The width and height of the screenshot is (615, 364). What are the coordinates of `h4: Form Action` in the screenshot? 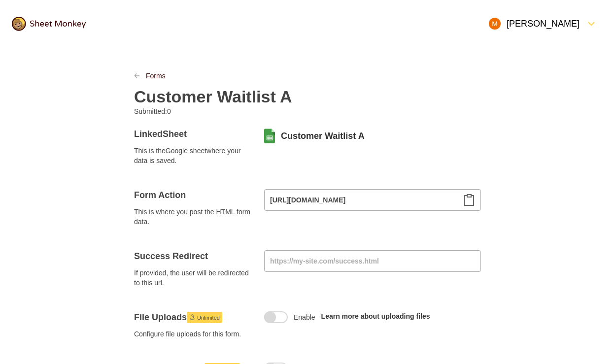 It's located at (193, 195).